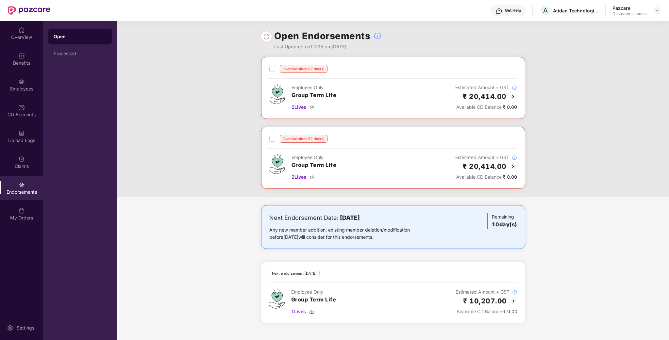  Describe the element at coordinates (10, 328) in the screenshot. I see `img: svg+xml;base64,PHN2ZyBpZD0iU2V0dGluZy0yMHgyMCIgeG1sbnM9Imh0dHA6Ly93d3cudzMub3JnLzIwMDAvc3ZnIiB3aW...` at that location.